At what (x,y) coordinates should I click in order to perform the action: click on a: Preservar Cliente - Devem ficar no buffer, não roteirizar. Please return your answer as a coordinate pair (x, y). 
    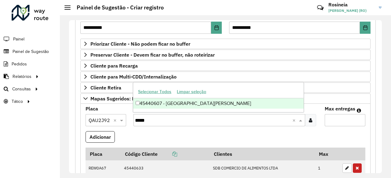
    Looking at the image, I should click on (225, 55).